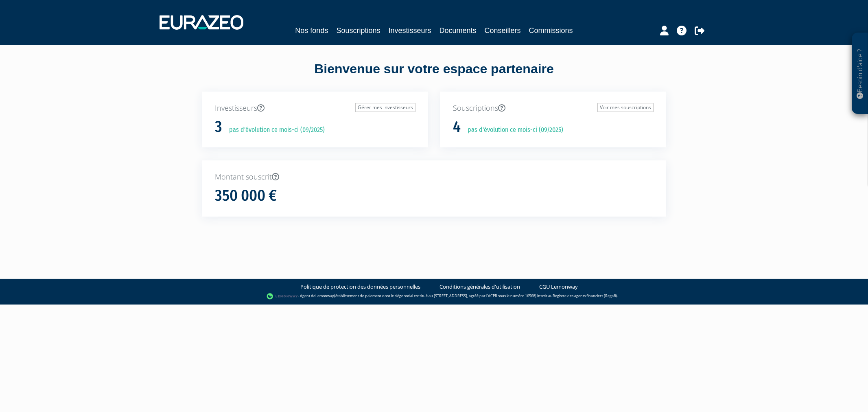 The image size is (868, 412). Describe the element at coordinates (585, 296) in the screenshot. I see `a: Registre des agents financiers (Regafi)` at that location.